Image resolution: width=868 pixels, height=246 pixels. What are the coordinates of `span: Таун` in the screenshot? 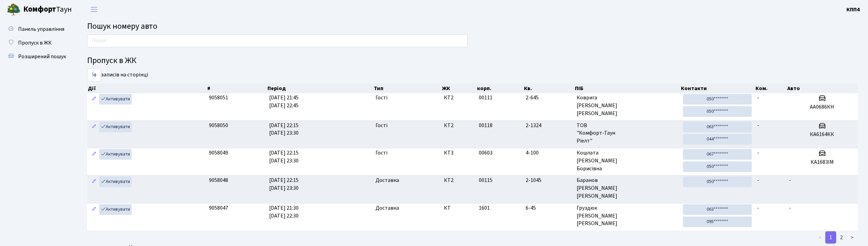 It's located at (47, 10).